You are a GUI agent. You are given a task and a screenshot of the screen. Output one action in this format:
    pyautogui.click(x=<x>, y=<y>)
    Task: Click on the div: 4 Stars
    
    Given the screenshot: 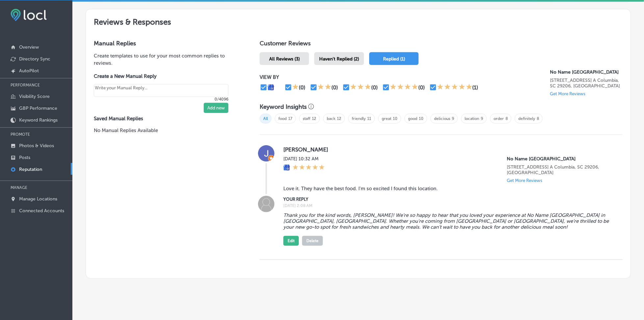 What is the action you would take?
    pyautogui.click(x=404, y=88)
    